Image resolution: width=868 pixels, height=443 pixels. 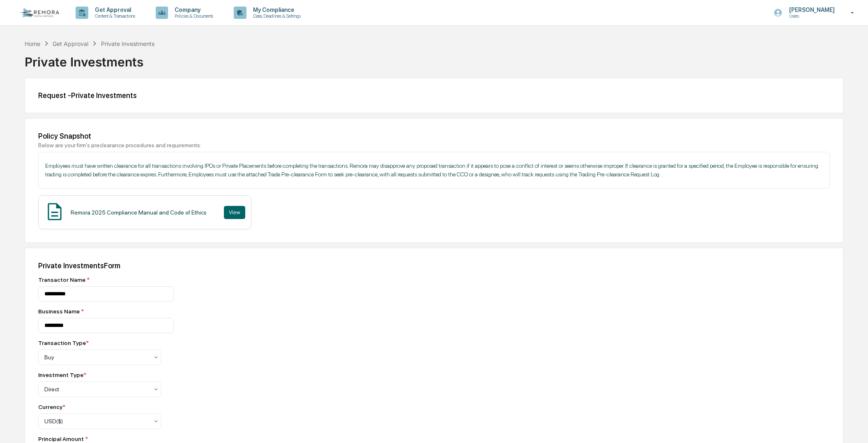 What do you see at coordinates (192, 10) in the screenshot?
I see `p: Company` at bounding box center [192, 10].